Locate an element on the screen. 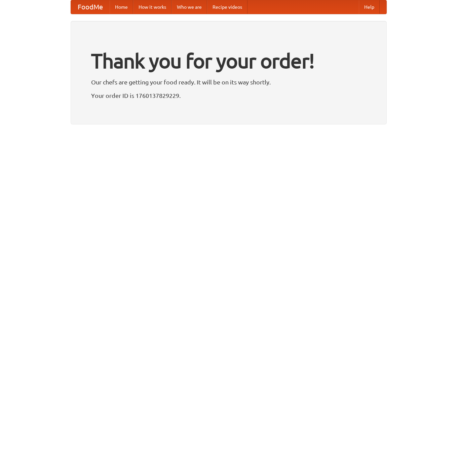 Image resolution: width=457 pixels, height=476 pixels. p: Our chefs are getting your food ready. It will be on its way shortly. is located at coordinates (228, 82).